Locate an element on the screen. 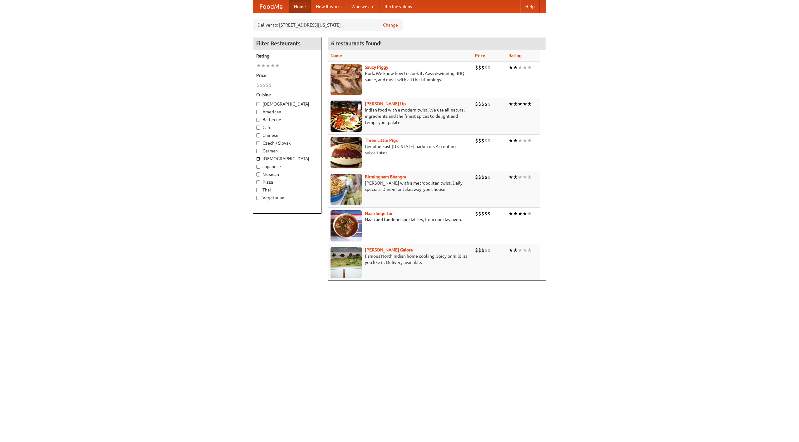 This screenshot has height=442, width=799. label: American is located at coordinates (287, 112).